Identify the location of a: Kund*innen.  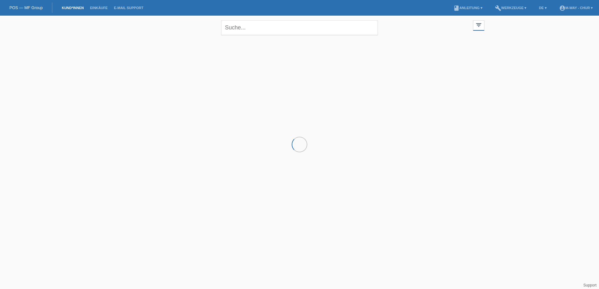
(73, 8).